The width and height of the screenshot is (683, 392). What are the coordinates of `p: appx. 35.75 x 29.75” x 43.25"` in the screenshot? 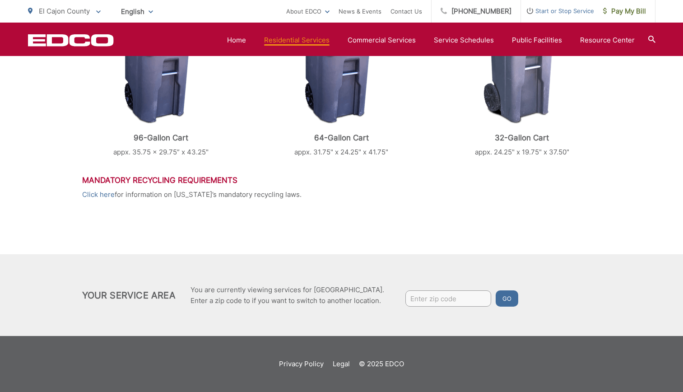 It's located at (161, 152).